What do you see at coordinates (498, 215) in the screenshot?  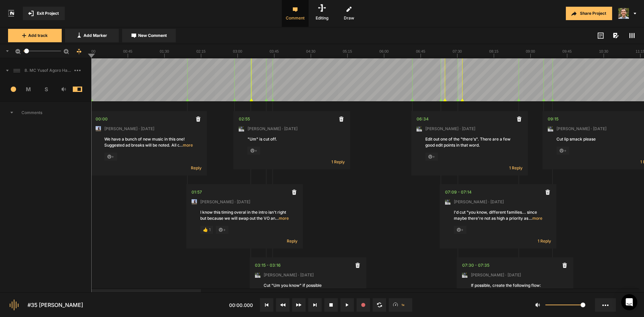 I see `div: I'd cut "you know, different families... since maybe there're not as high a priority as to observ...` at bounding box center [498, 215].